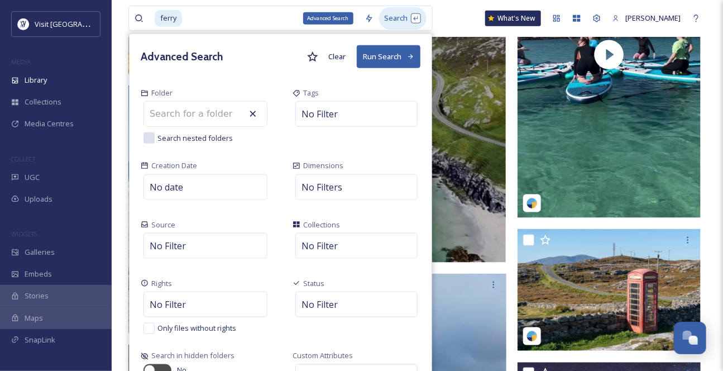 This screenshot has width=723, height=371. I want to click on span: Media Centres, so click(49, 123).